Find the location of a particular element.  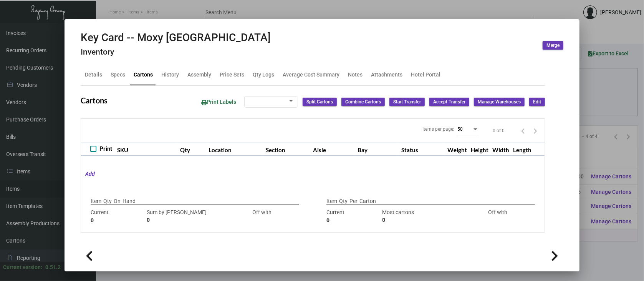

div: Items per page: is located at coordinates (438, 129).